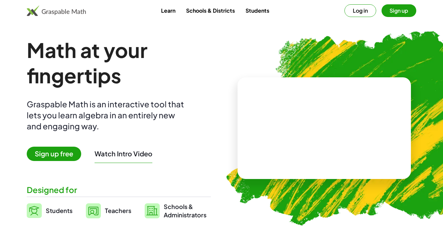 The height and width of the screenshot is (227, 443). Describe the element at coordinates (210, 10) in the screenshot. I see `a: Schools & Districts` at that location.